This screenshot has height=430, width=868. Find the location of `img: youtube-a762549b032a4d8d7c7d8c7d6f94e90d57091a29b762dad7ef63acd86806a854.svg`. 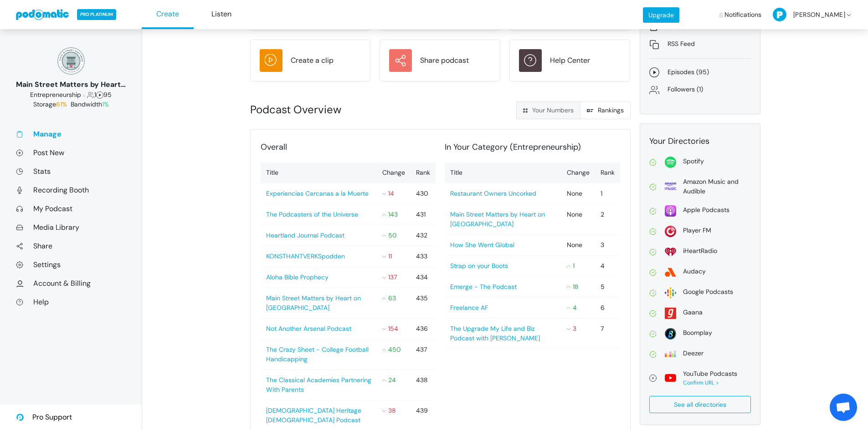

img: youtube-a762549b032a4d8d7c7d8c7d6f94e90d57091a29b762dad7ef63acd86806a854.svg is located at coordinates (670, 378).